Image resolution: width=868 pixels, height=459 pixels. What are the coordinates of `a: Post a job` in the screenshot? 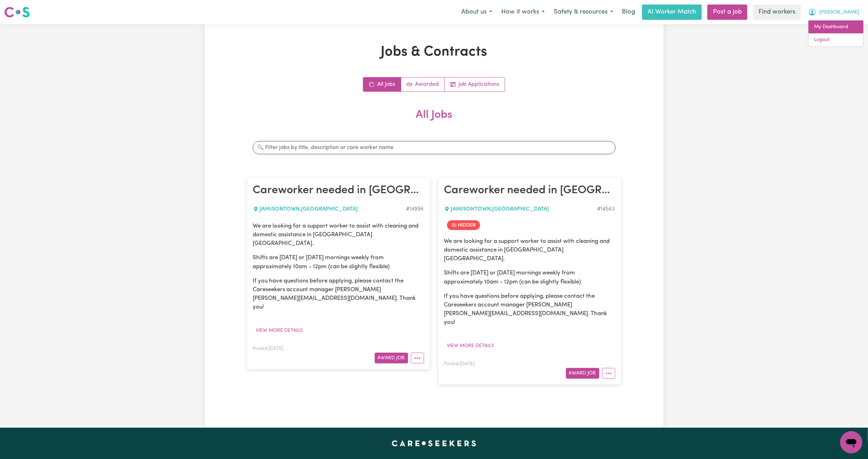 It's located at (727, 12).